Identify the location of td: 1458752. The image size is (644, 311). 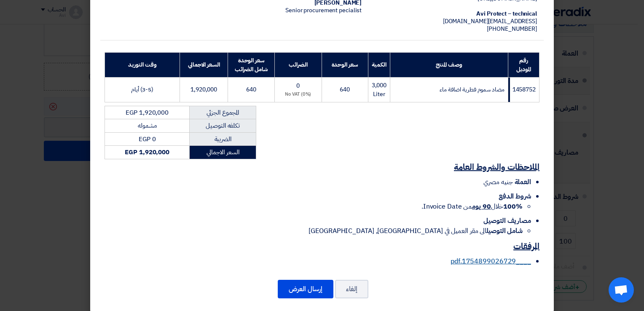
(524, 89).